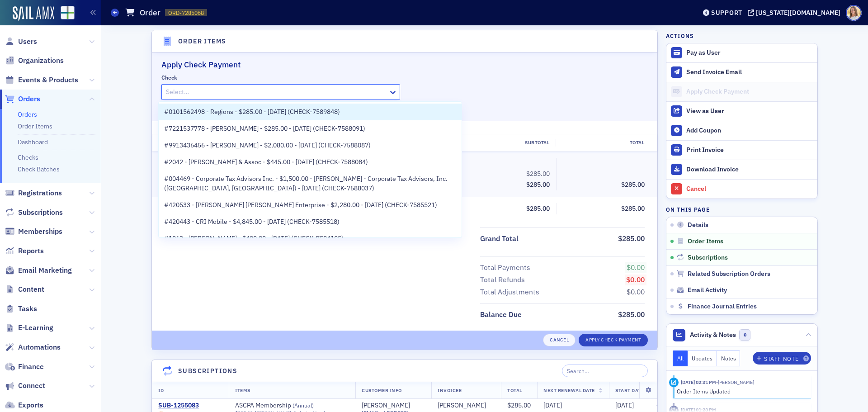 The image size is (868, 412). What do you see at coordinates (674, 382) in the screenshot?
I see `div: Activity` at bounding box center [674, 382].